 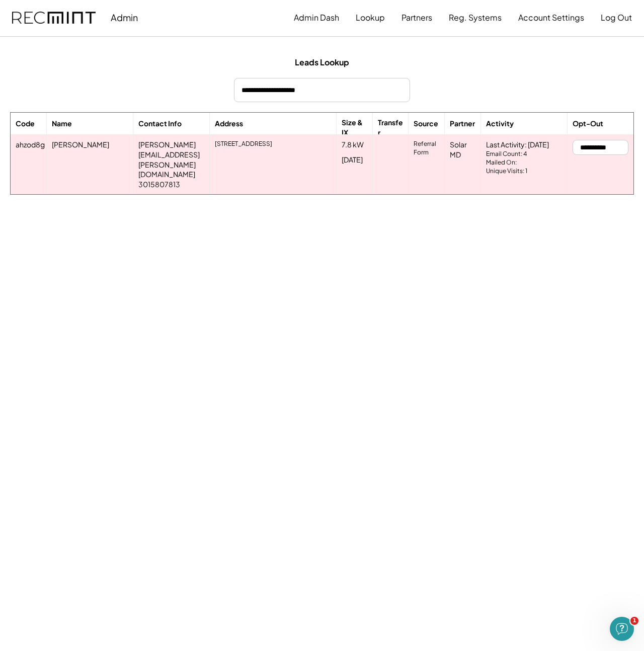 What do you see at coordinates (462, 150) in the screenshot?
I see `div: Solar MD` at bounding box center [462, 150].